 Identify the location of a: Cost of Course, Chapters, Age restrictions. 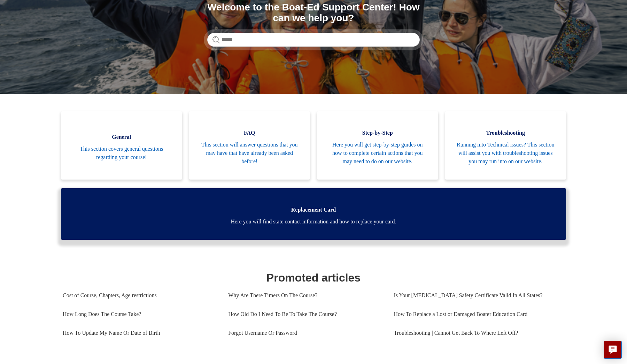
(140, 296).